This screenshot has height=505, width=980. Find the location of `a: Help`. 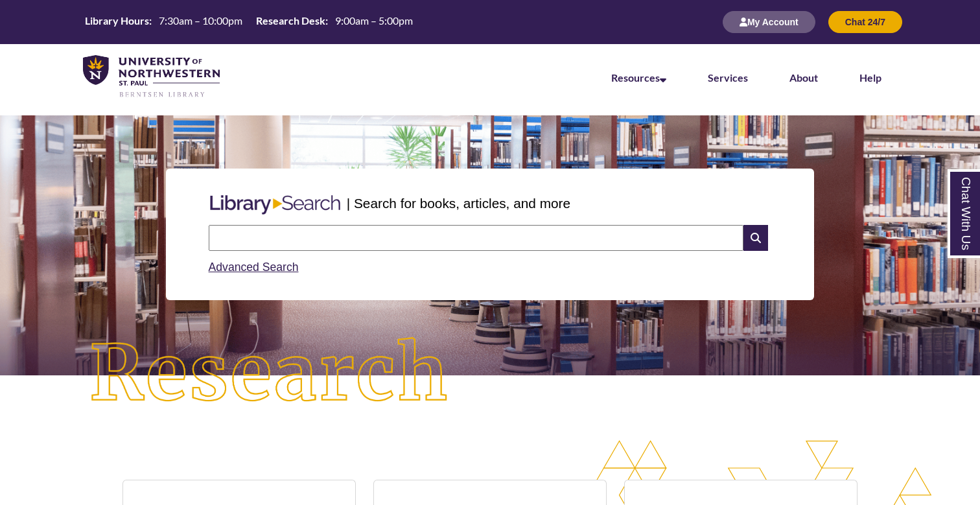

a: Help is located at coordinates (871, 77).